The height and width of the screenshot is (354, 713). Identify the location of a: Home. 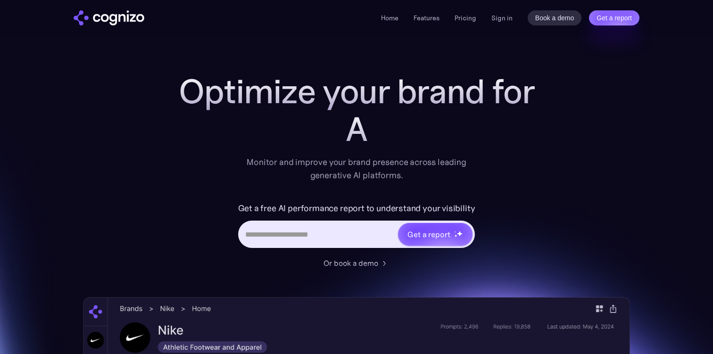
(389, 18).